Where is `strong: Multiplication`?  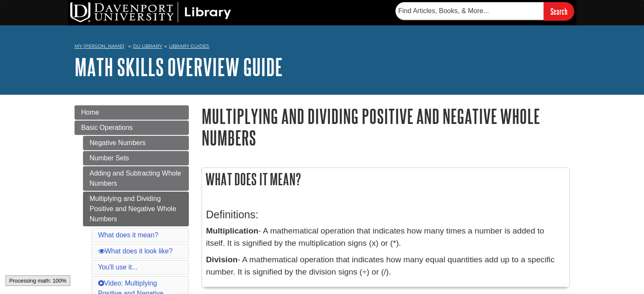
strong: Multiplication is located at coordinates (233, 231).